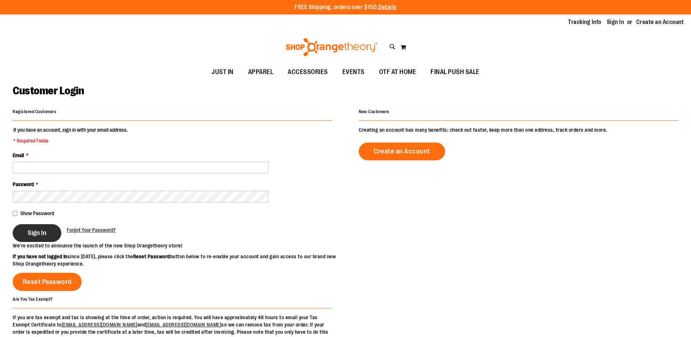  I want to click on span: Forgot Your Password?, so click(91, 230).